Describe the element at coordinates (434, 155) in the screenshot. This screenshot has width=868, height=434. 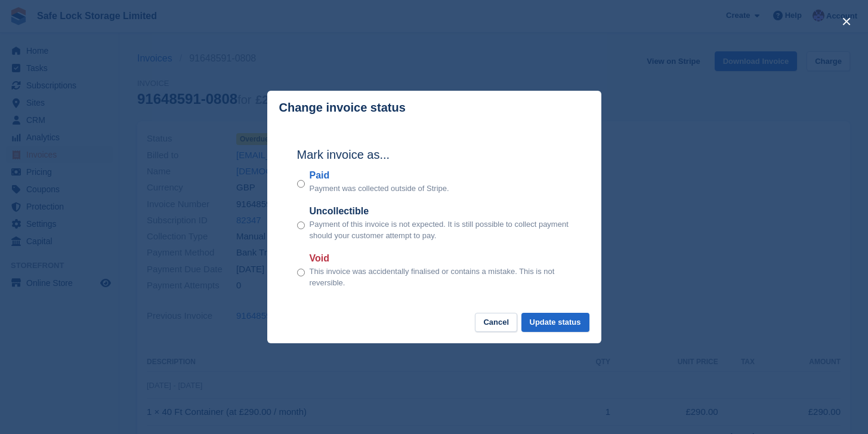
I see `h2: Mark invoice as...` at that location.